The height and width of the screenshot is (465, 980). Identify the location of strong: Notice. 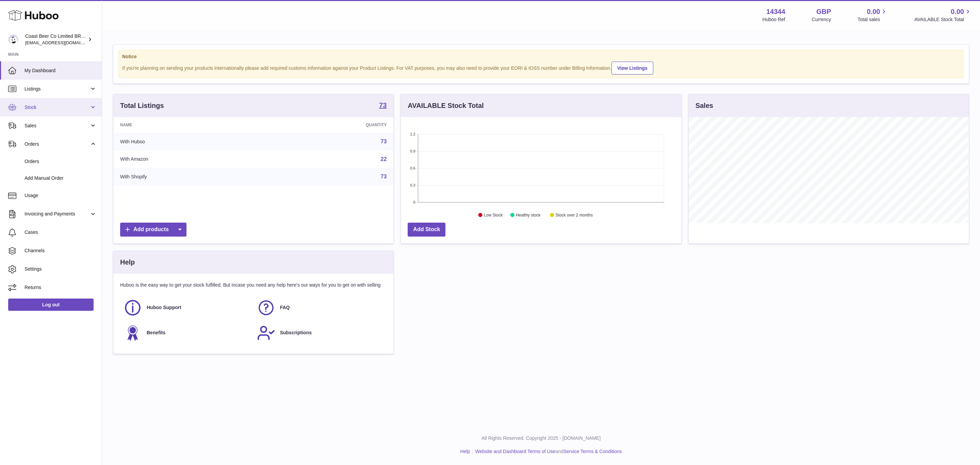
(541, 56).